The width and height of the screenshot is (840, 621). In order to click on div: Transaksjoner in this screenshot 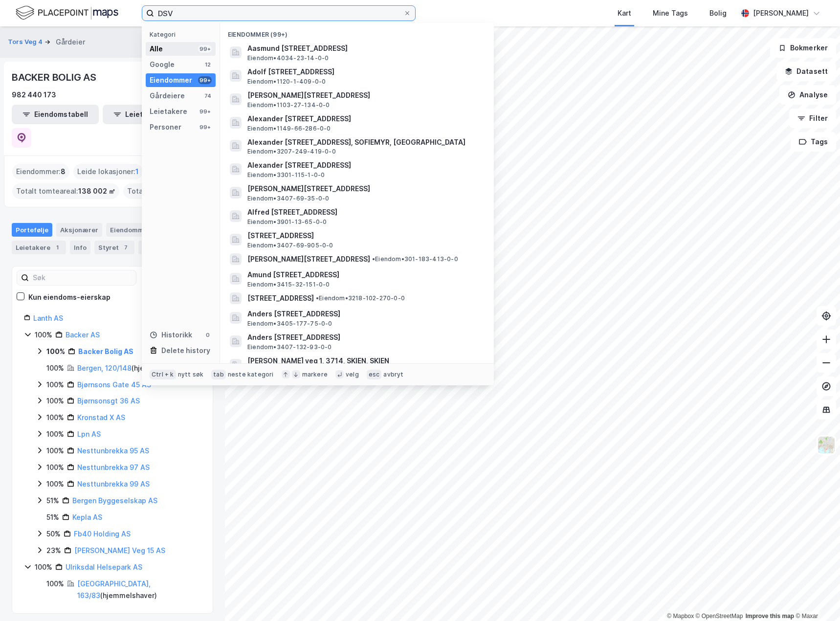, I will do `click(173, 247)`.